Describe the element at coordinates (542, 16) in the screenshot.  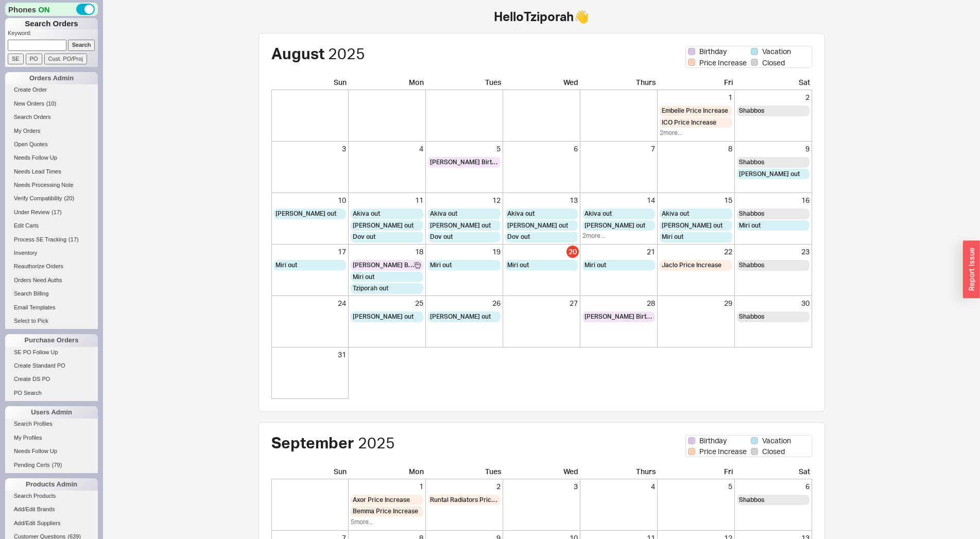
I see `h1: Hello Tziporah 👋` at that location.